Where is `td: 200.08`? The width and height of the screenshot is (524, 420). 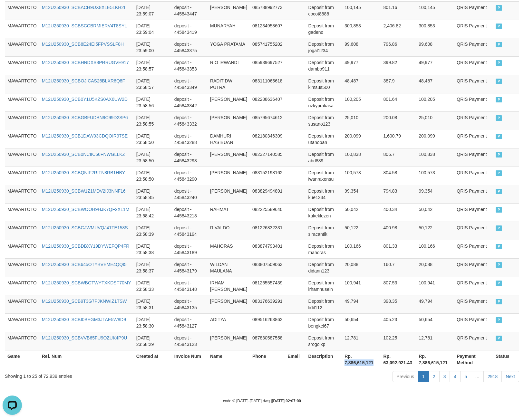
td: 200.08 is located at coordinates (399, 121).